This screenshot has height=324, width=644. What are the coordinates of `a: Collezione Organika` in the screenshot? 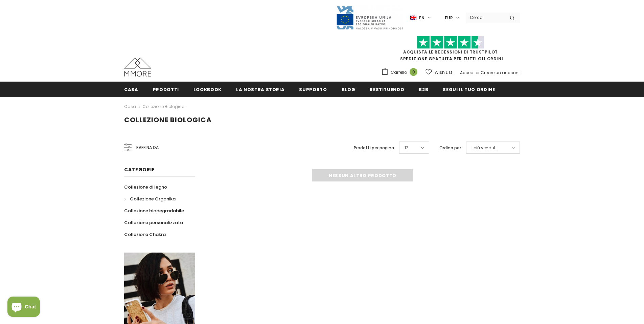 It's located at (150, 199).